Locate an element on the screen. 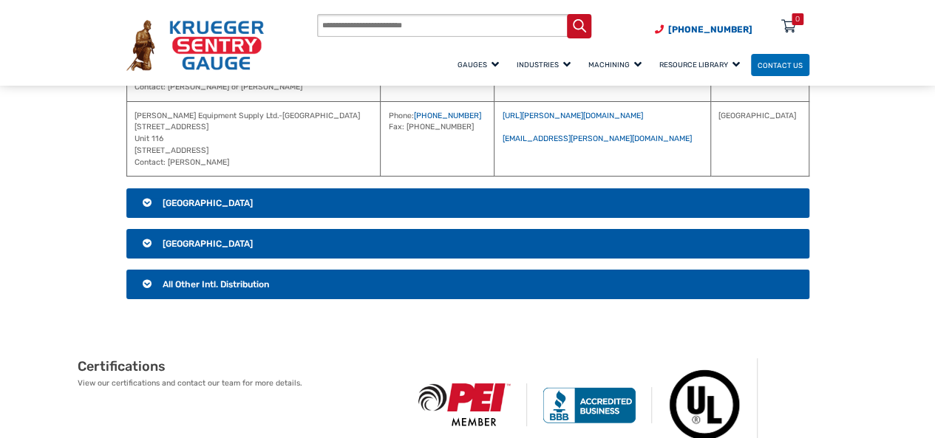  p: View our certifications and contact our team for more details. is located at coordinates (240, 384).